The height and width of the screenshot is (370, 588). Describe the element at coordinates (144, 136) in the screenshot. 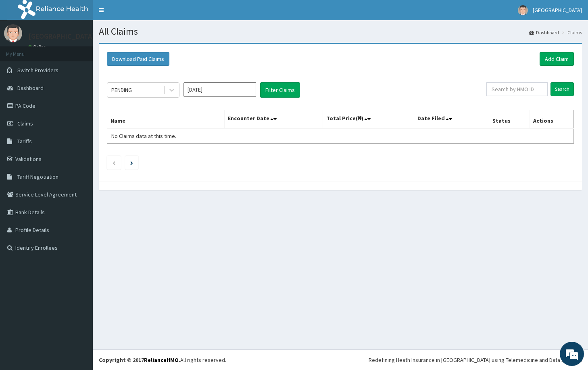

I see `span: No Claims data at this time.` at that location.